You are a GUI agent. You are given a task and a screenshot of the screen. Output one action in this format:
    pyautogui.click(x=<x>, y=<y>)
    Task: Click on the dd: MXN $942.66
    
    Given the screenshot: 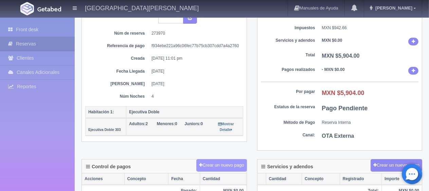 What is the action you would take?
    pyautogui.click(x=370, y=28)
    